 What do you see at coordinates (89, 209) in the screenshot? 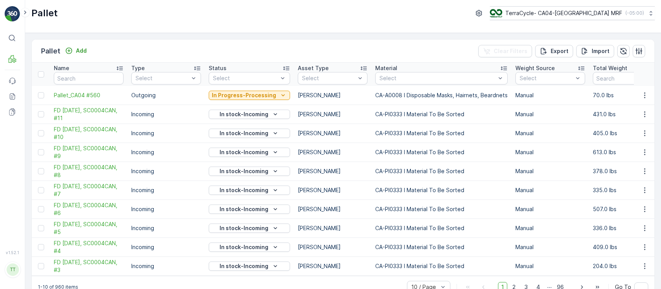
I see `a: FD Oct 8 2025, SC0004CAN, #6` at bounding box center [89, 209].